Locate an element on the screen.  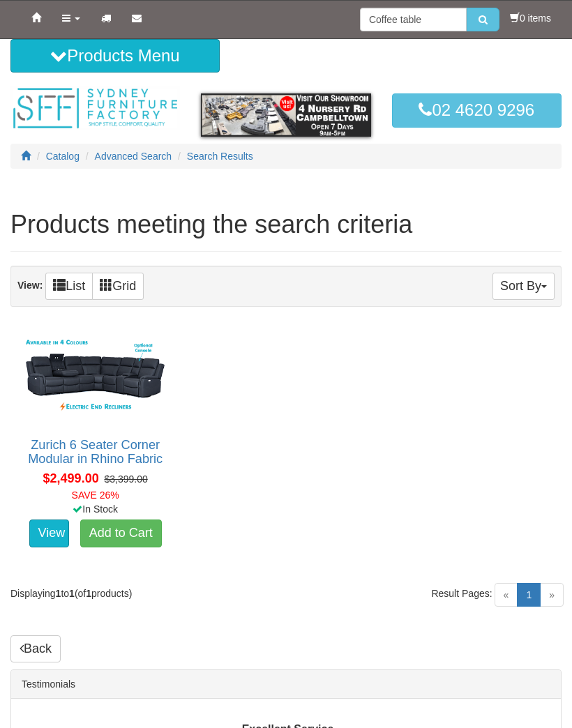
a: View is located at coordinates (49, 534).